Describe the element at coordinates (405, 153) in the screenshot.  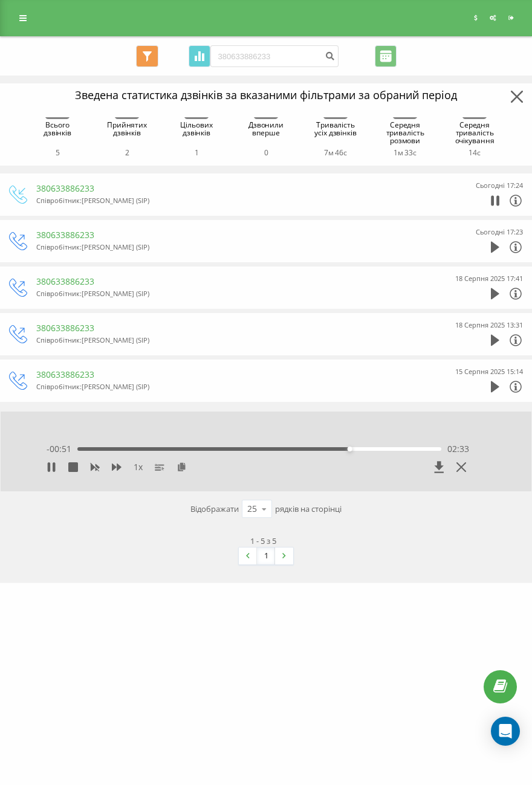
I see `div: 1м 33с` at that location.